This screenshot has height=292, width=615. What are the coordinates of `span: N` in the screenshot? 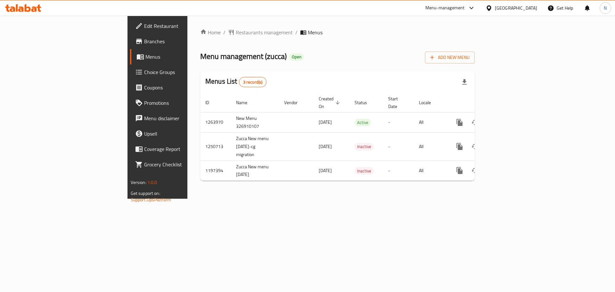 It's located at (605, 8).